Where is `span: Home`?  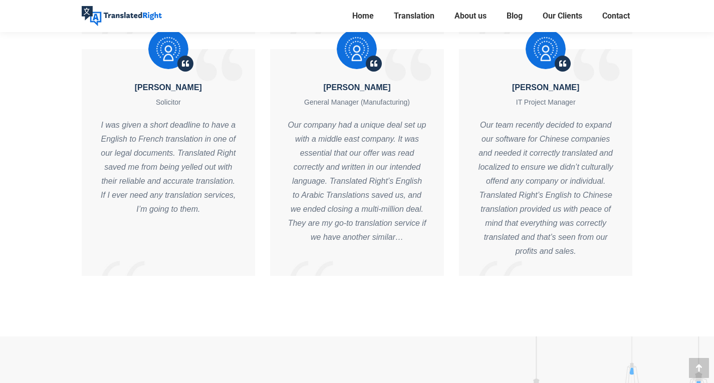 span: Home is located at coordinates (363, 16).